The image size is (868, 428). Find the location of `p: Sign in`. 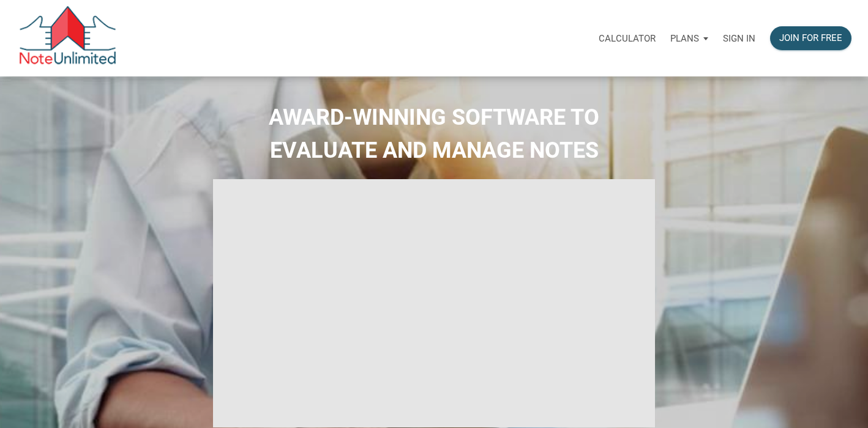

p: Sign in is located at coordinates (739, 38).